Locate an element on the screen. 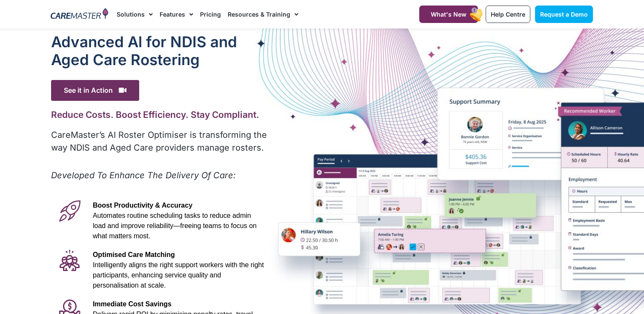  span: Optimised Care Matching is located at coordinates (134, 254).